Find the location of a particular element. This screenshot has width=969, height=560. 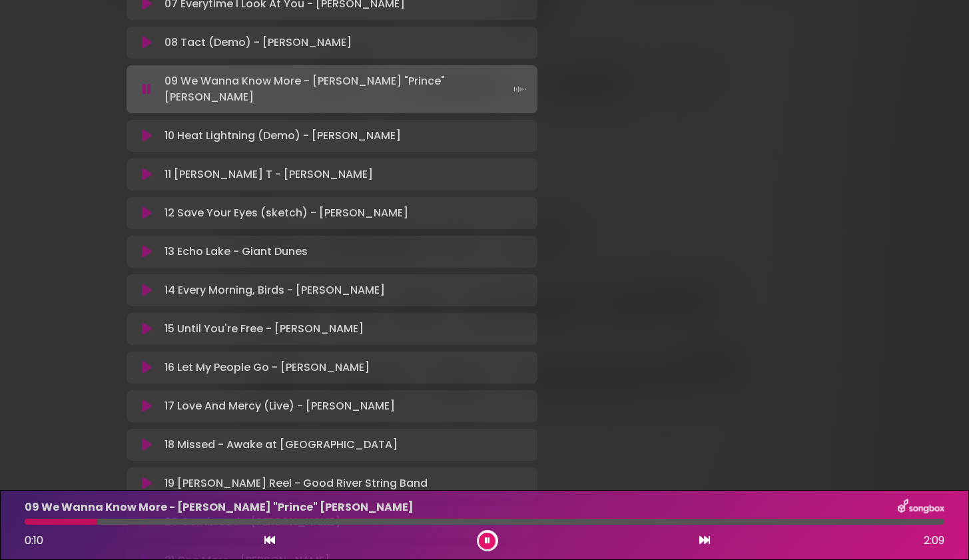

img: songbox-logo-white.png is located at coordinates (921, 508).